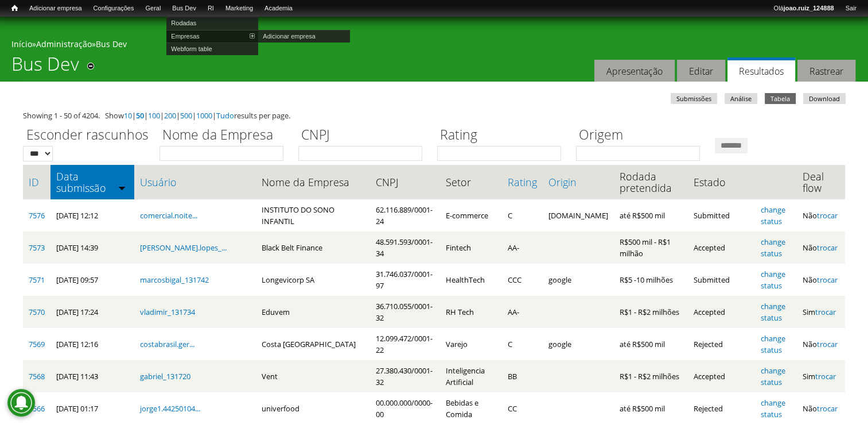 The width and height of the screenshot is (868, 424). I want to click on a: 7566, so click(37, 408).